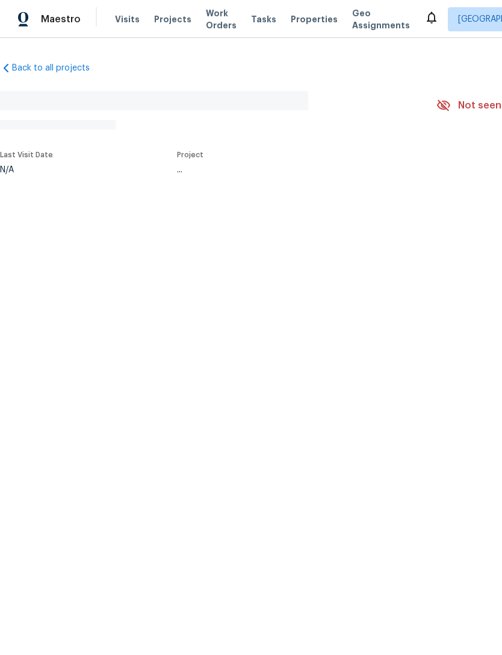 The width and height of the screenshot is (502, 655). What do you see at coordinates (264, 19) in the screenshot?
I see `span: Tasks` at bounding box center [264, 19].